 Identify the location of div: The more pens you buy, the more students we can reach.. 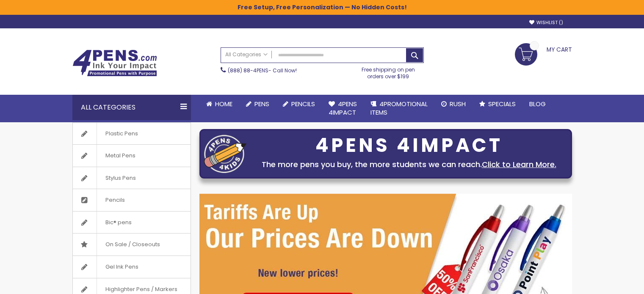
(409, 165).